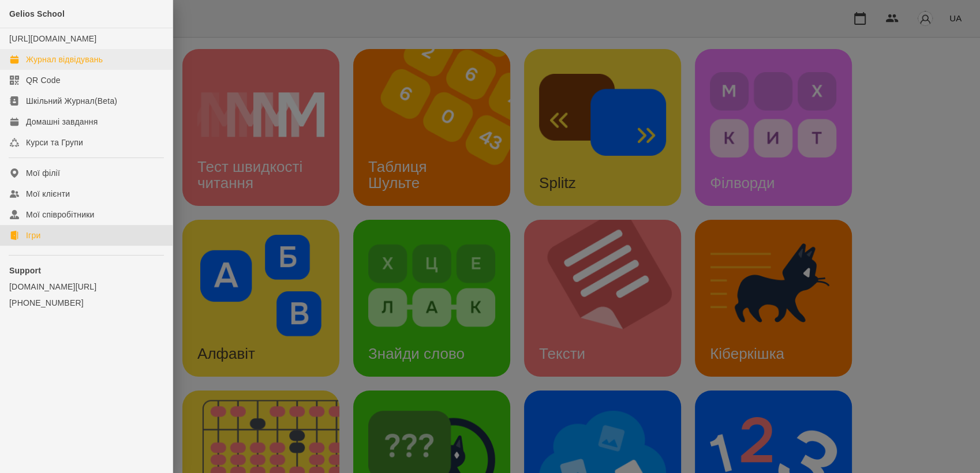 This screenshot has width=980, height=473. What do you see at coordinates (33, 235) in the screenshot?
I see `div: Ігри` at bounding box center [33, 235].